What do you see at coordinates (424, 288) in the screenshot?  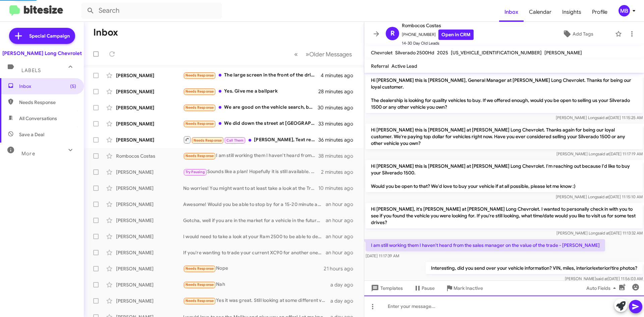 I see `button: Pause` at bounding box center [424, 288].